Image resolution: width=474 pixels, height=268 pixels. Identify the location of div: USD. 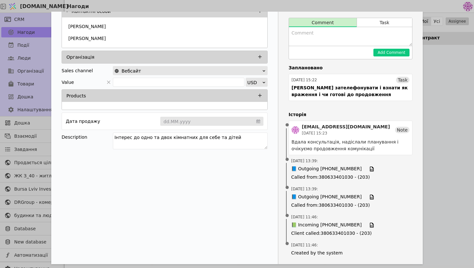
(254, 82).